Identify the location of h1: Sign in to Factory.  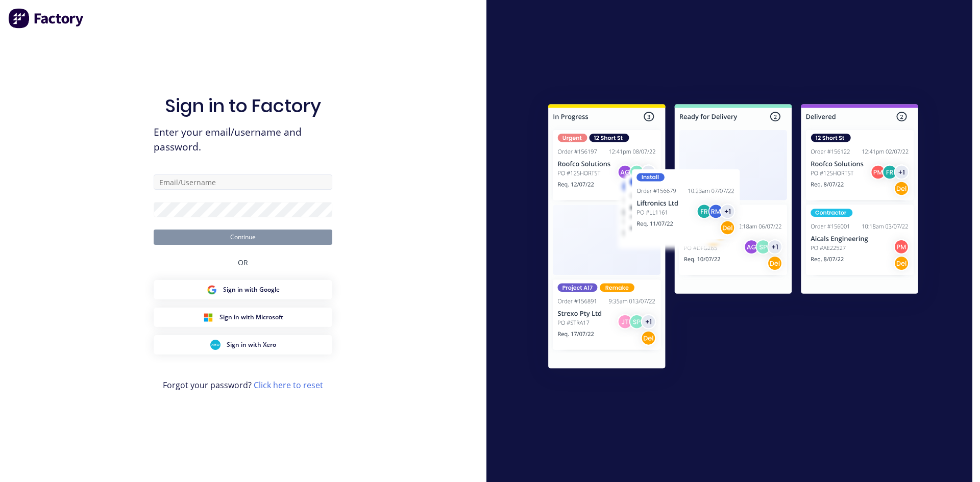
(243, 106).